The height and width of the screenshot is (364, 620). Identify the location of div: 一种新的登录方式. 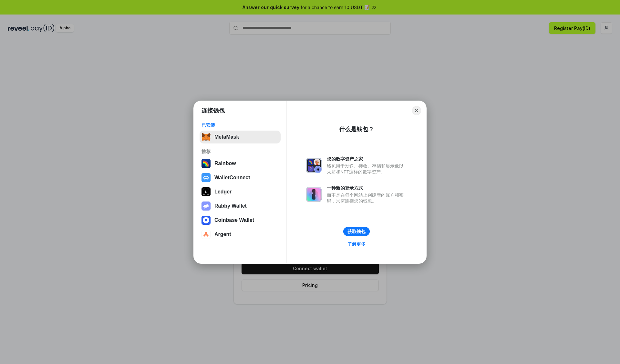
(367, 188).